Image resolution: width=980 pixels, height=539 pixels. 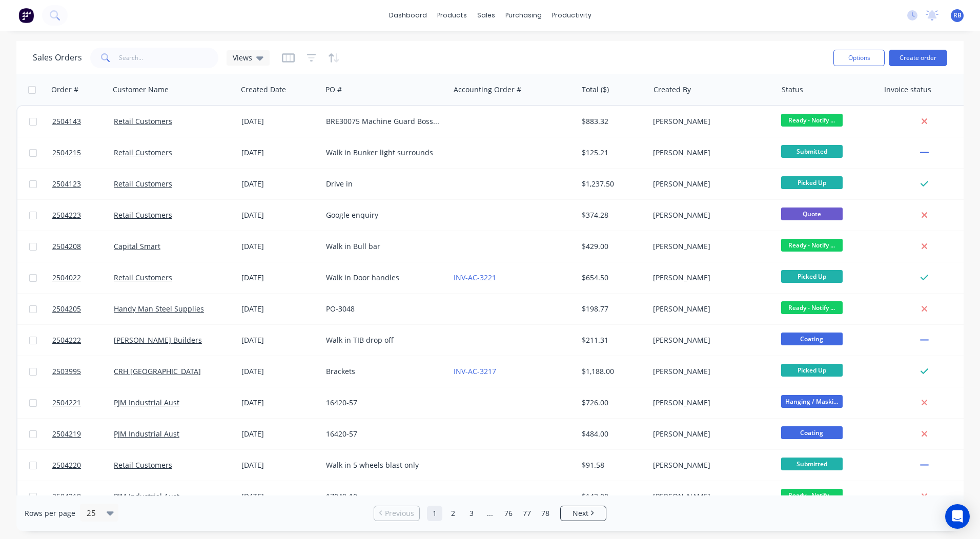 What do you see at coordinates (408, 16) in the screenshot?
I see `a: dashboard` at bounding box center [408, 16].